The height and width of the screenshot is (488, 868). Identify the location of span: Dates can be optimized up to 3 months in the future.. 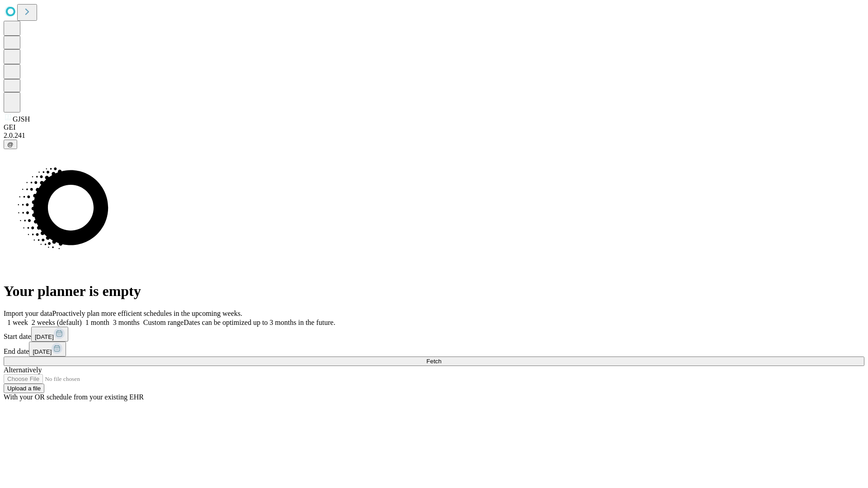
(259, 322).